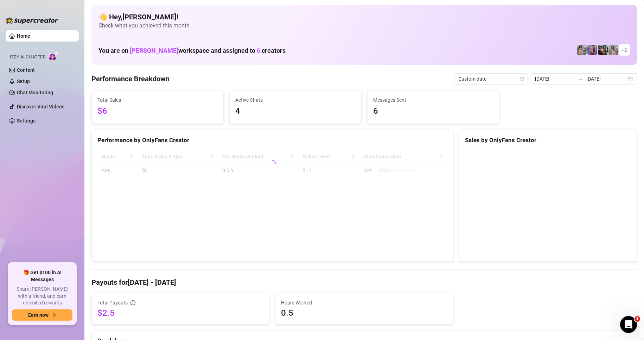  What do you see at coordinates (624, 50) in the screenshot?
I see `span: + 2` at bounding box center [624, 50].